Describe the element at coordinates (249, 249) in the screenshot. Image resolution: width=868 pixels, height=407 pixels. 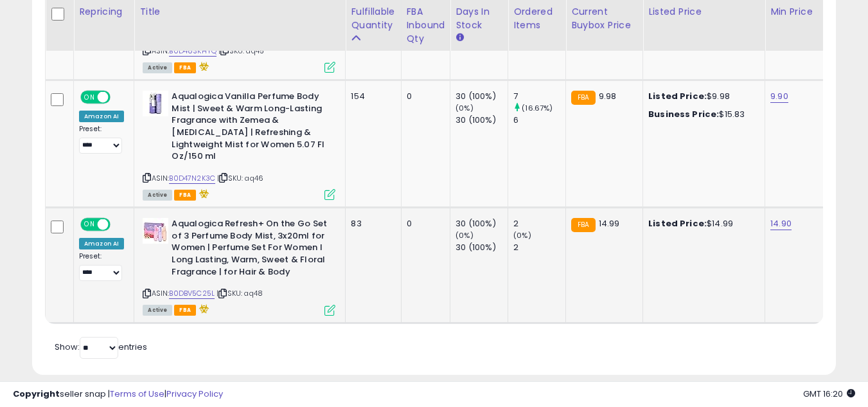
I see `b: Aqualogica Refresh+ On the Go Set of 3 Perfume Body Mist, 3x20ml for Women | Perfume Set For Wome...` at that location.